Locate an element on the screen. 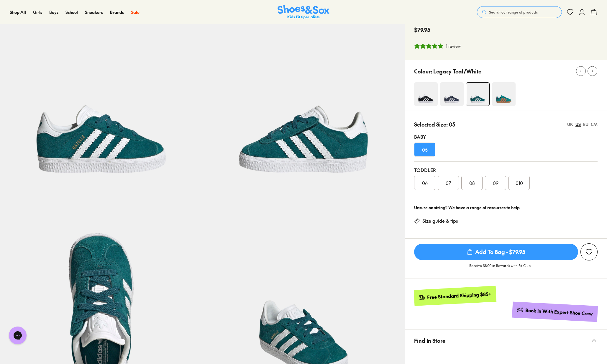 This screenshot has height=364, width=607. div: Free Standard Shipping $85+ is located at coordinates (459, 295).